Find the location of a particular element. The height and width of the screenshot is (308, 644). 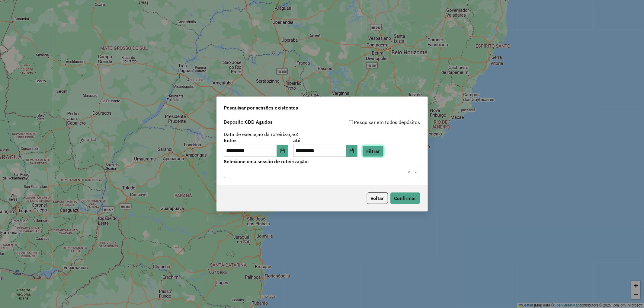

button: Voltar is located at coordinates (377, 198).